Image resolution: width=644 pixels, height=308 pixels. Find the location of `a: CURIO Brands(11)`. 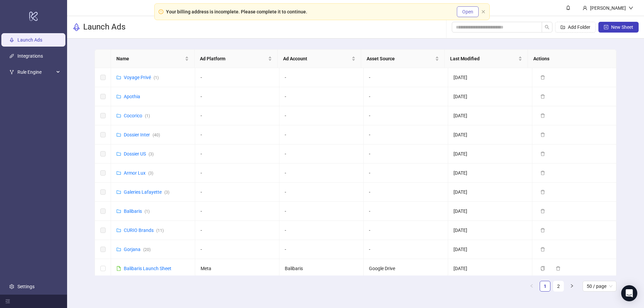

a: CURIO Brands(11) is located at coordinates (144, 230).